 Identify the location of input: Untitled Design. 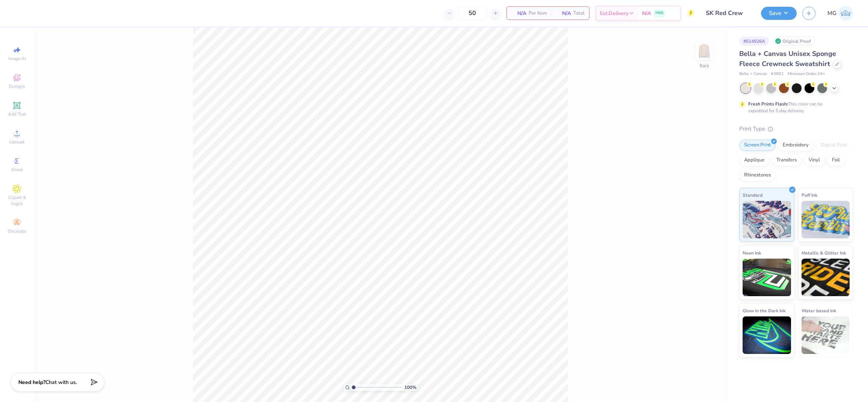
(727, 13).